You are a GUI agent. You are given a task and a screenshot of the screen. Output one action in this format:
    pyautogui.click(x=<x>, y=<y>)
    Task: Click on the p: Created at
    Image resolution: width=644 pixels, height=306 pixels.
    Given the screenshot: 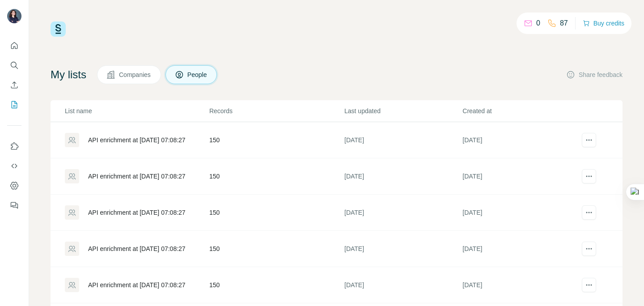 What is the action you would take?
    pyautogui.click(x=521, y=111)
    